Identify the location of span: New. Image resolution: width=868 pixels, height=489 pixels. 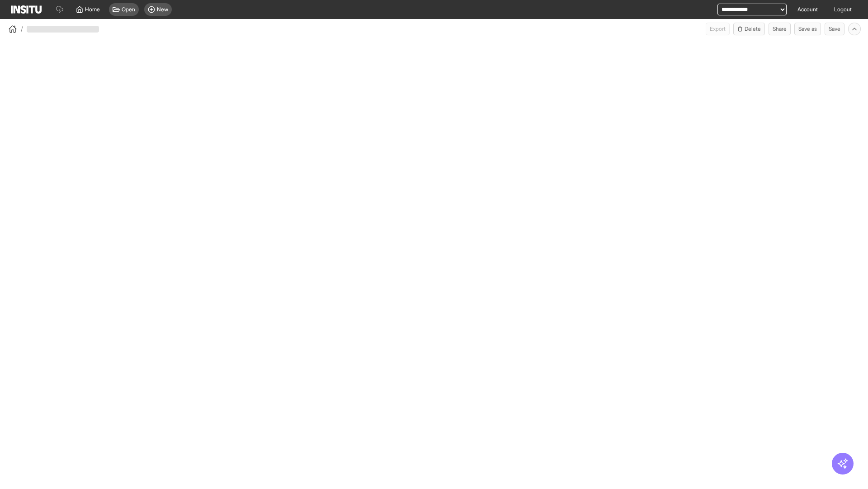
(162, 10).